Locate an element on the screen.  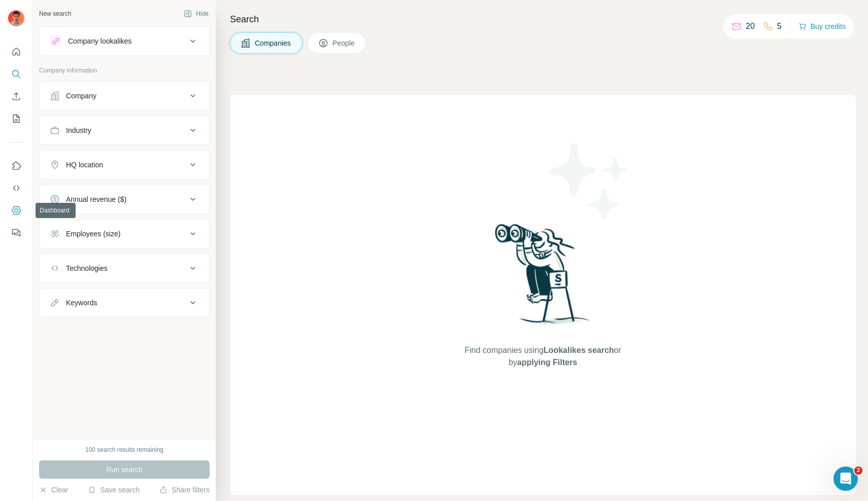
img: Surfe Illustration - Woman searching with binoculars is located at coordinates (543, 277).